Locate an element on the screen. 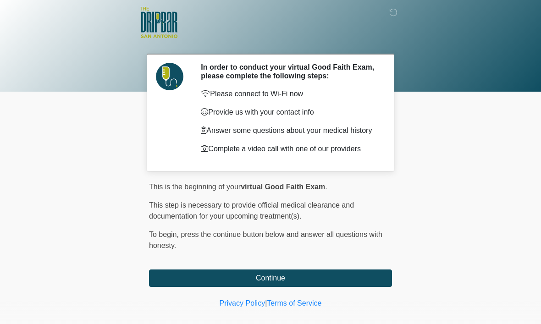 The width and height of the screenshot is (541, 324). p: Please connect to Wi-Fi now is located at coordinates (289, 94).